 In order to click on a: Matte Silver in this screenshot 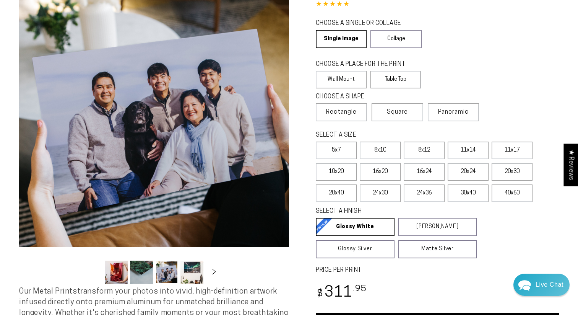, I will do `click(438, 249)`.